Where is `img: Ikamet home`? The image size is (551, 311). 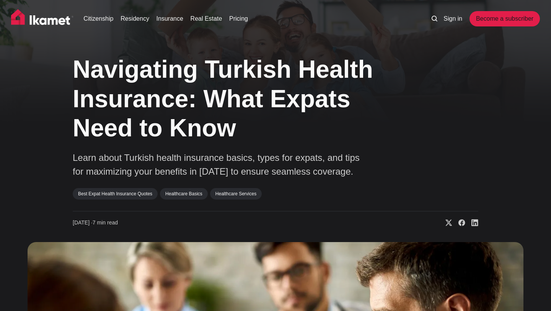
img: Ikamet home is located at coordinates (42, 19).